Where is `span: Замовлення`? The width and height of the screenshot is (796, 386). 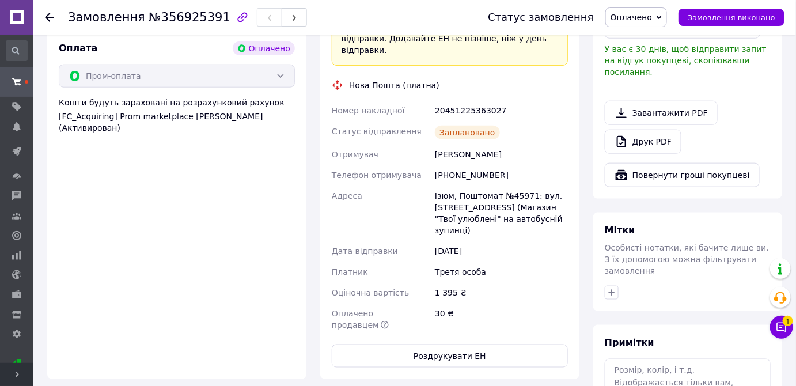
span: Замовлення is located at coordinates (107, 17).